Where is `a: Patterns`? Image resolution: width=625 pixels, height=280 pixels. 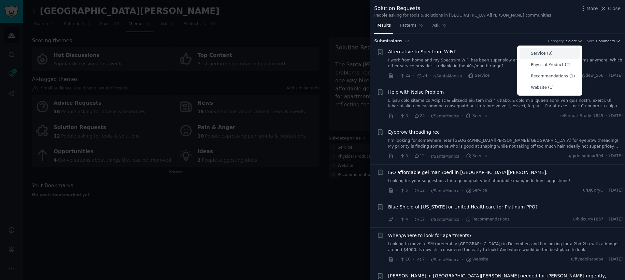
a: Patterns is located at coordinates (411, 27).